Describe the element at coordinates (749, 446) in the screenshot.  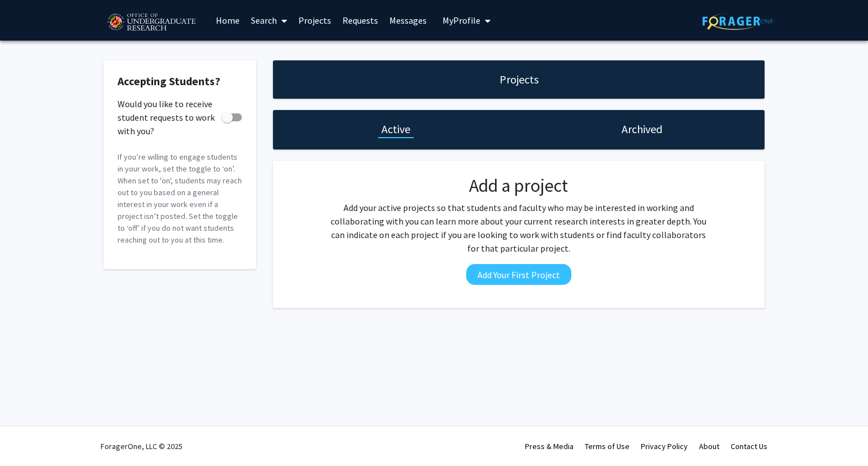
I see `a: Contact Us` at that location.